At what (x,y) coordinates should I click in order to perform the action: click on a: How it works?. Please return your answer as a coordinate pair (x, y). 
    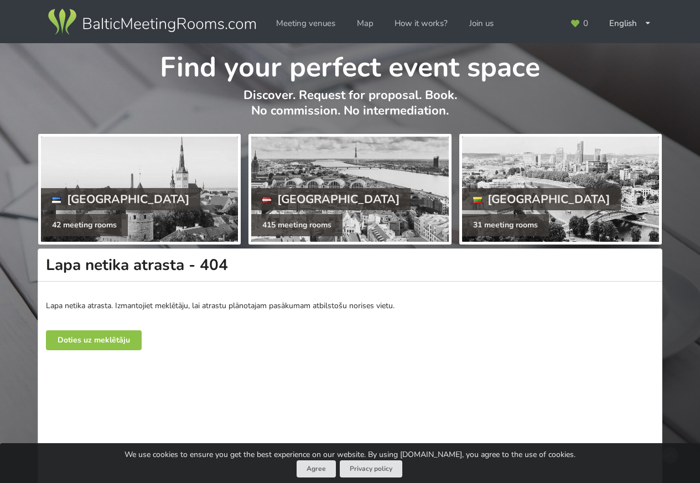
    Looking at the image, I should click on (421, 23).